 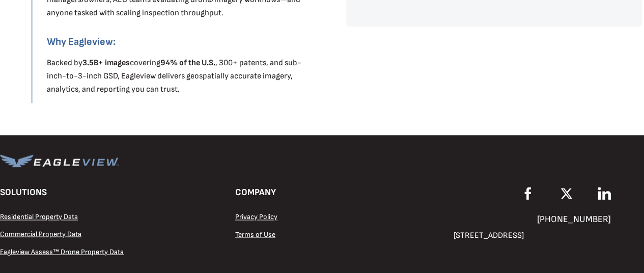 I want to click on span: Terms of Use, so click(x=255, y=234).